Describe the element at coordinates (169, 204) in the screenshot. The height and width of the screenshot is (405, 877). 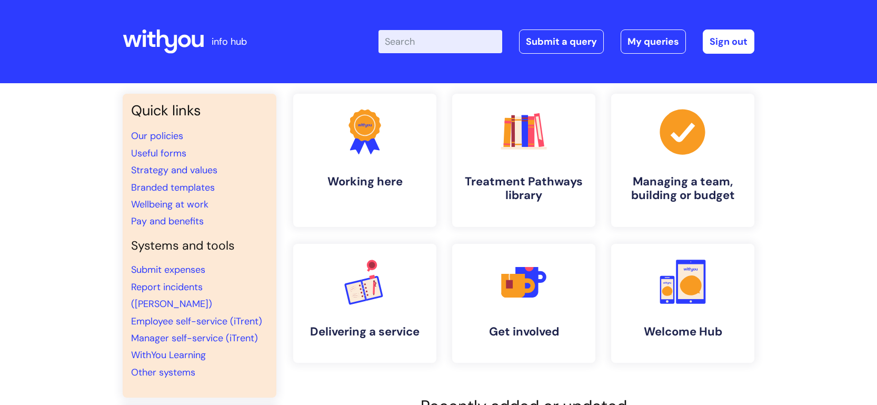
I see `a: Wellbeing at work` at that location.